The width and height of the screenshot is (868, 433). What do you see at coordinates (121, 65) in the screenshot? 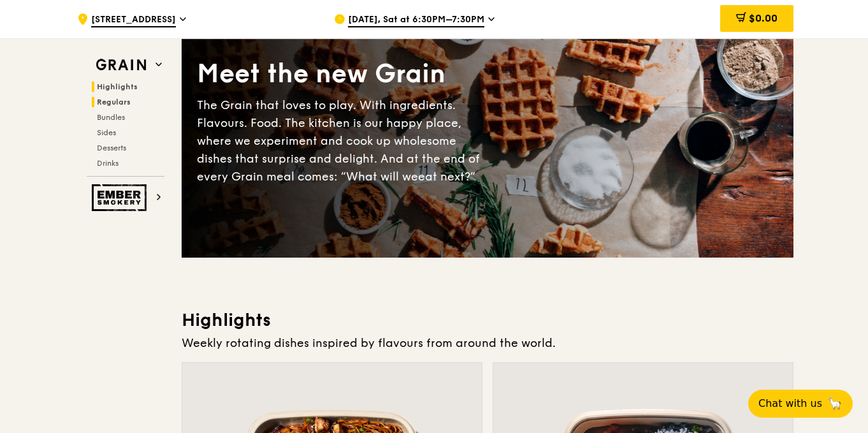
I see `img: Grain web logo` at bounding box center [121, 65].